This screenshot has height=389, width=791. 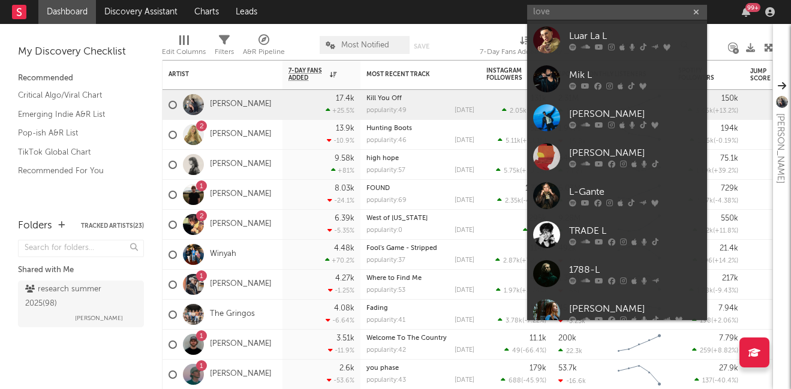 I want to click on a: TRADE L, so click(x=617, y=235).